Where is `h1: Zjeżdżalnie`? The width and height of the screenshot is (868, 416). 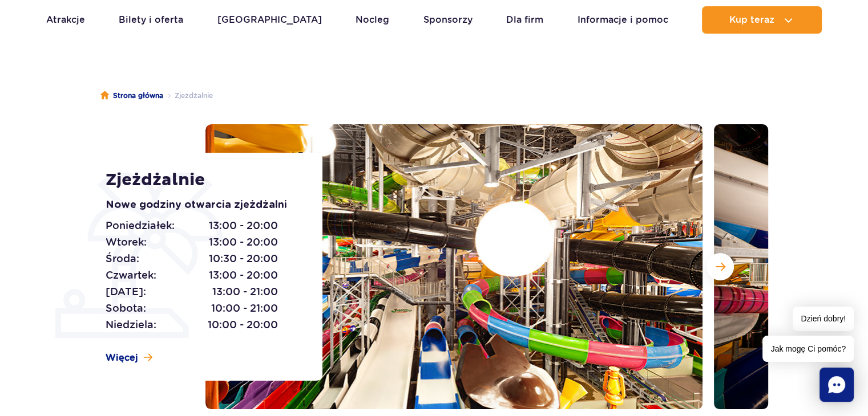
h1: Zjeżdżalnie is located at coordinates (201, 180).